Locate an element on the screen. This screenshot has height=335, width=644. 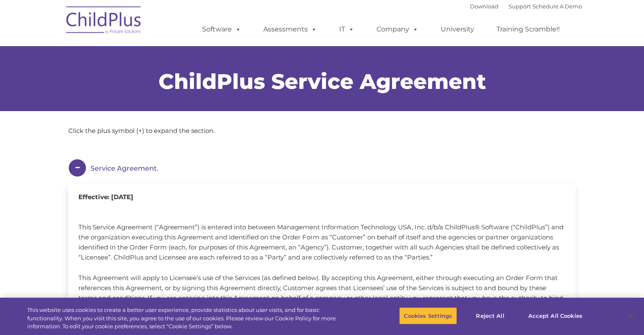
button: Close is located at coordinates (631, 315).